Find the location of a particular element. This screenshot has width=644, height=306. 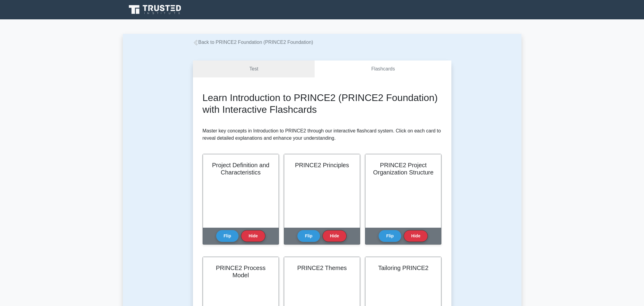

h2: PRINCE2 Project Organization Structure is located at coordinates (403, 169).